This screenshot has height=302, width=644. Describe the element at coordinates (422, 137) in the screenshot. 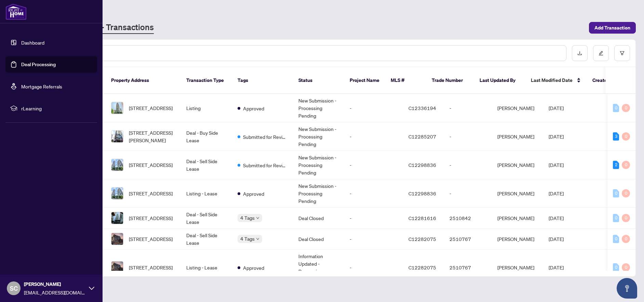

I see `span: C12285207` at that location.